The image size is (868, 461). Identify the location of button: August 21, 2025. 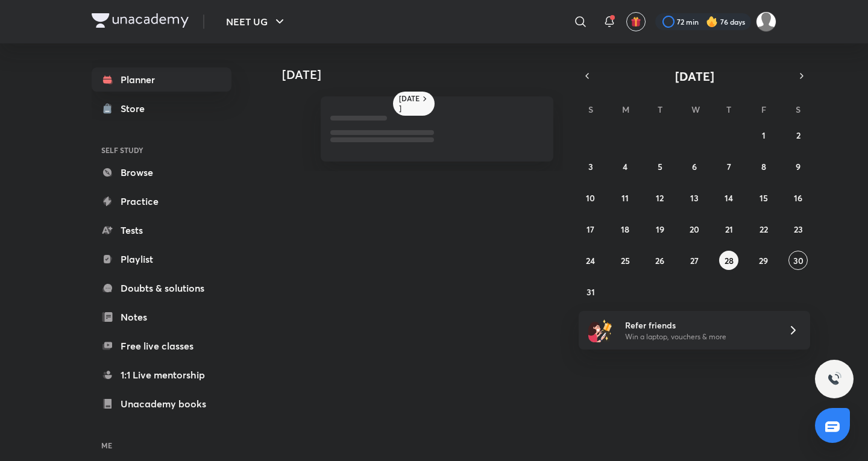
(729, 229).